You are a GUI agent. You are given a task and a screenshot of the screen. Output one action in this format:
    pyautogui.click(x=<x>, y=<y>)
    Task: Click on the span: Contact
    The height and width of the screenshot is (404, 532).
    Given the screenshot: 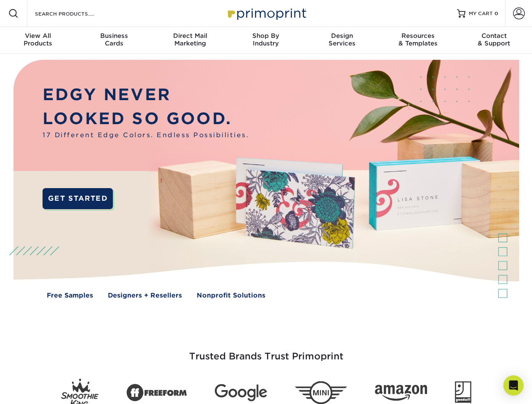 What is the action you would take?
    pyautogui.click(x=494, y=36)
    